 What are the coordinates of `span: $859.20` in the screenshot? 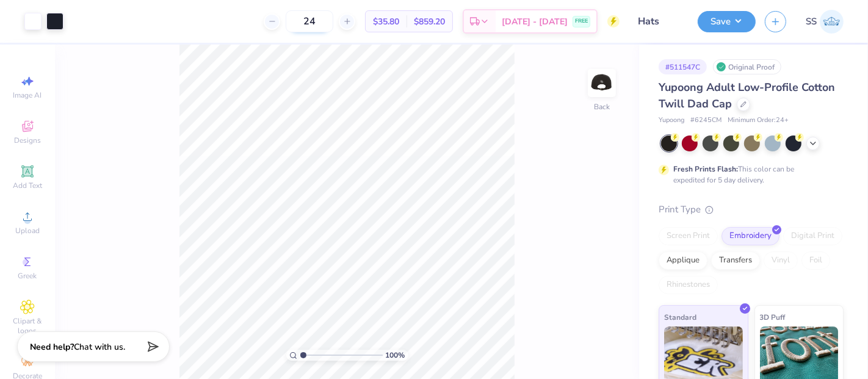 It's located at (429, 22).